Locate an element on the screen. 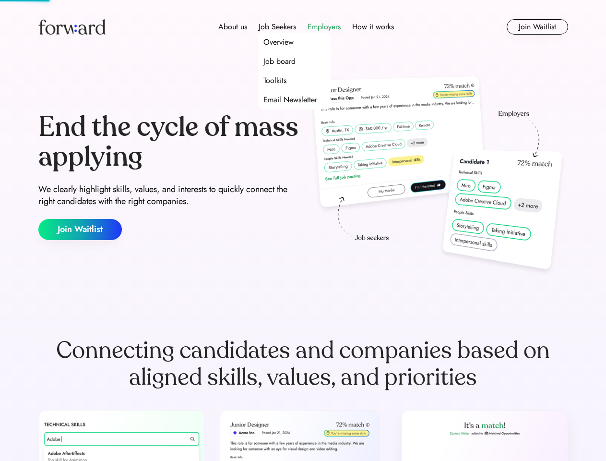  div: Employers is located at coordinates (324, 27).